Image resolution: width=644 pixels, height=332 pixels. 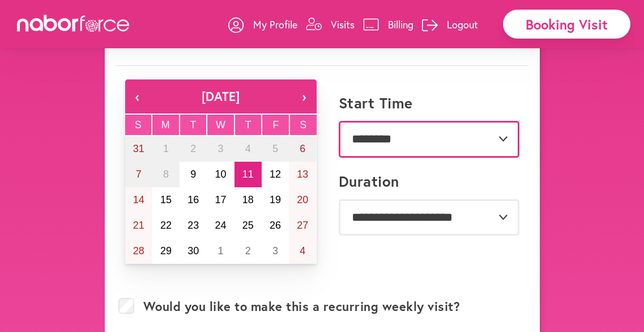 I want to click on button: September 1, 2025, so click(x=166, y=149).